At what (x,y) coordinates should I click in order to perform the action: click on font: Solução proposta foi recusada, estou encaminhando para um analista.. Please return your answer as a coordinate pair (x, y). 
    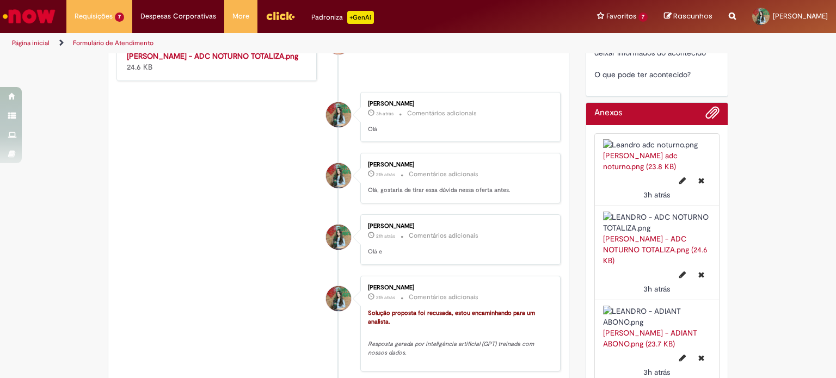
    Looking at the image, I should click on (452, 317).